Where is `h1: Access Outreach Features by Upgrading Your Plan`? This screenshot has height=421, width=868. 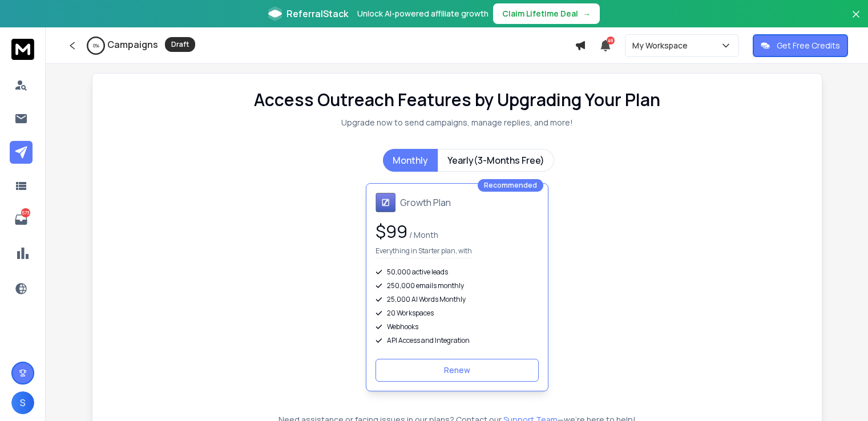
h1: Access Outreach Features by Upgrading Your Plan is located at coordinates (457, 100).